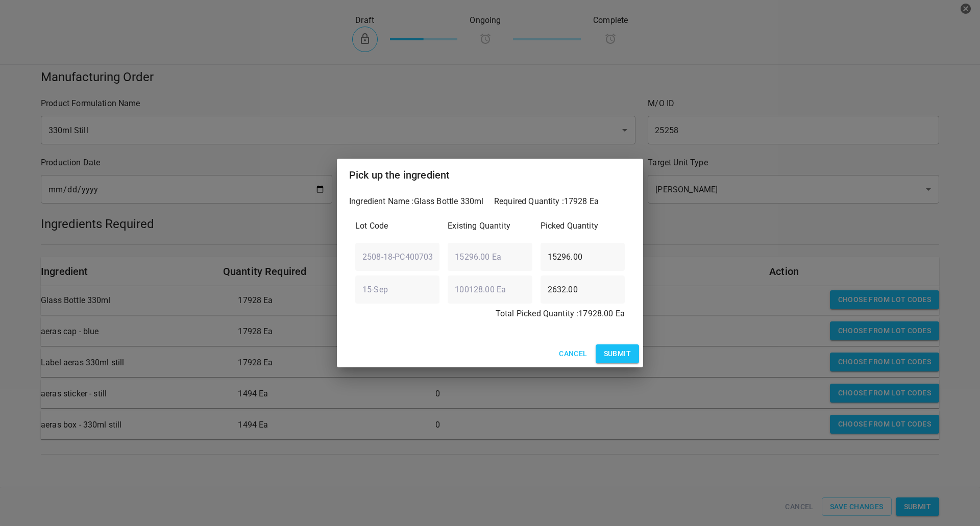 The width and height of the screenshot is (980, 526). Describe the element at coordinates (617, 354) in the screenshot. I see `span: Submit` at that location.